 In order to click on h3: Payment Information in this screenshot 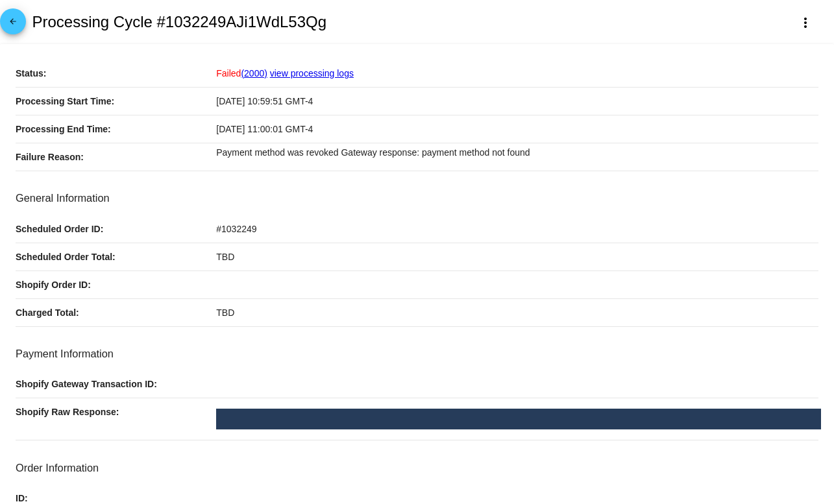, I will do `click(417, 353)`.